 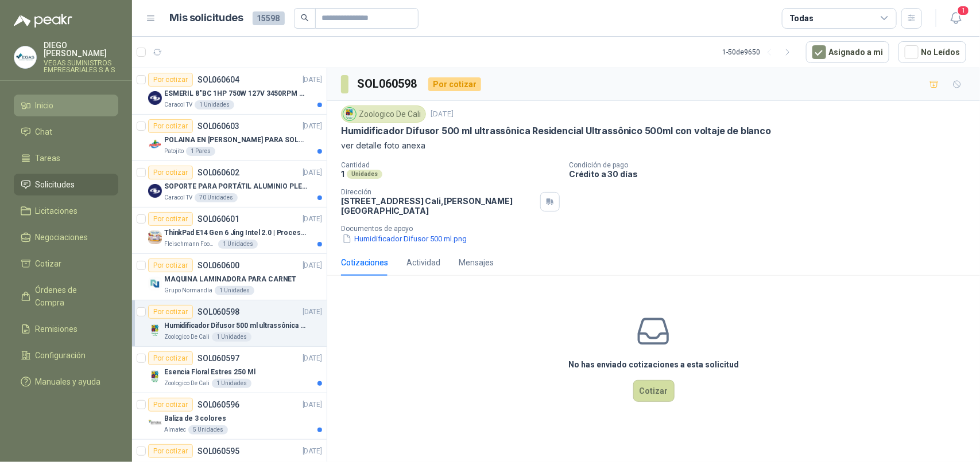 What do you see at coordinates (48, 159) in the screenshot?
I see `span: Tareas` at bounding box center [48, 159].